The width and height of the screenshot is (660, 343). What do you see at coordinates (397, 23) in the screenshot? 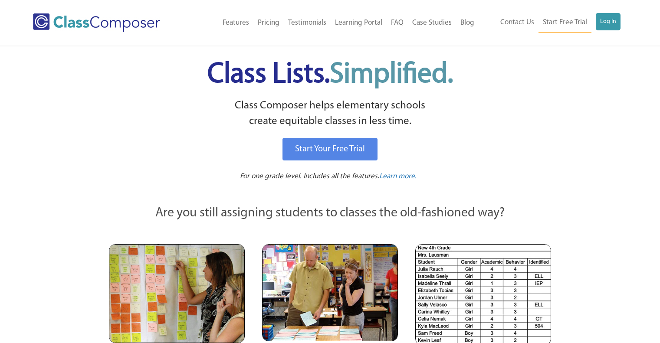
I see `a: FAQ` at bounding box center [397, 23].